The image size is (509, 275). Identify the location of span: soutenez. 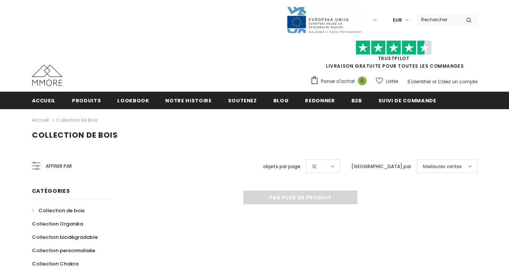
(243, 101).